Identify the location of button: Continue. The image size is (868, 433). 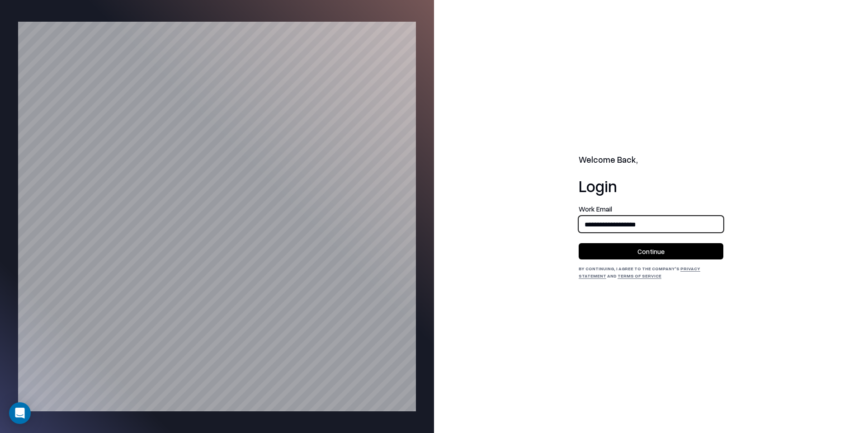
(651, 251).